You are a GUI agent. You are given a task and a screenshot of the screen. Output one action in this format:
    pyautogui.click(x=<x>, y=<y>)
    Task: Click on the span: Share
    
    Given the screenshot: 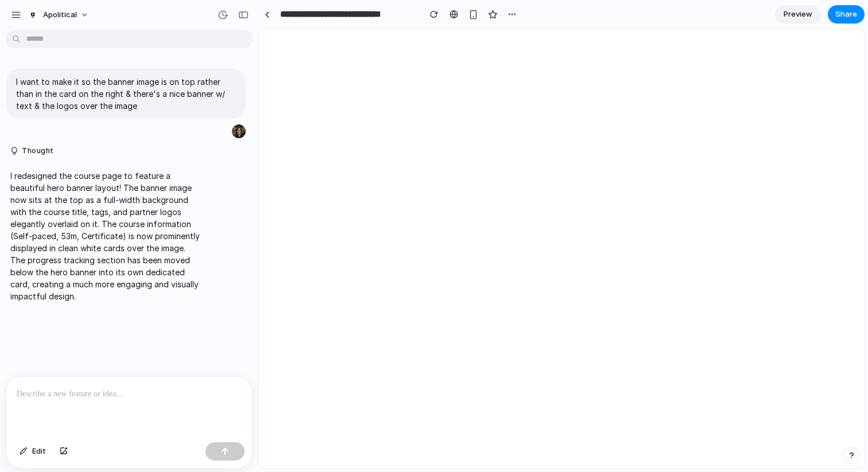 What is the action you would take?
    pyautogui.click(x=846, y=15)
    